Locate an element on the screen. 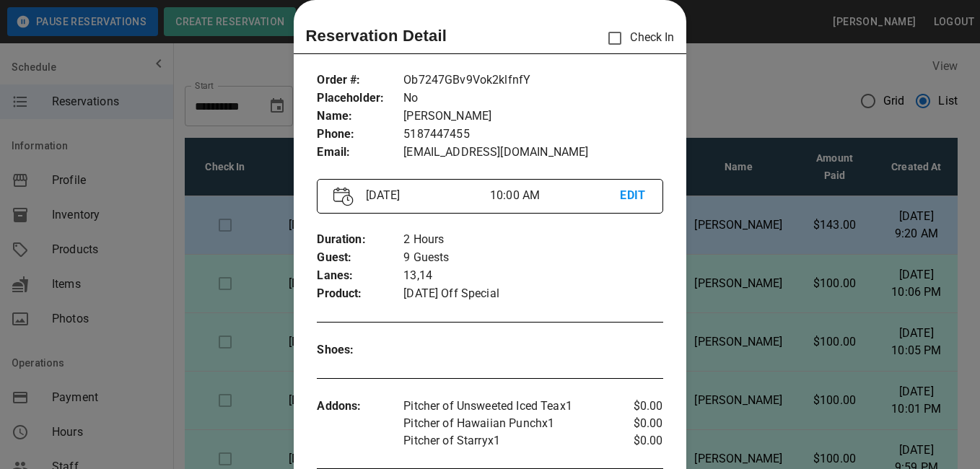  p: Lanes : is located at coordinates (360, 276).